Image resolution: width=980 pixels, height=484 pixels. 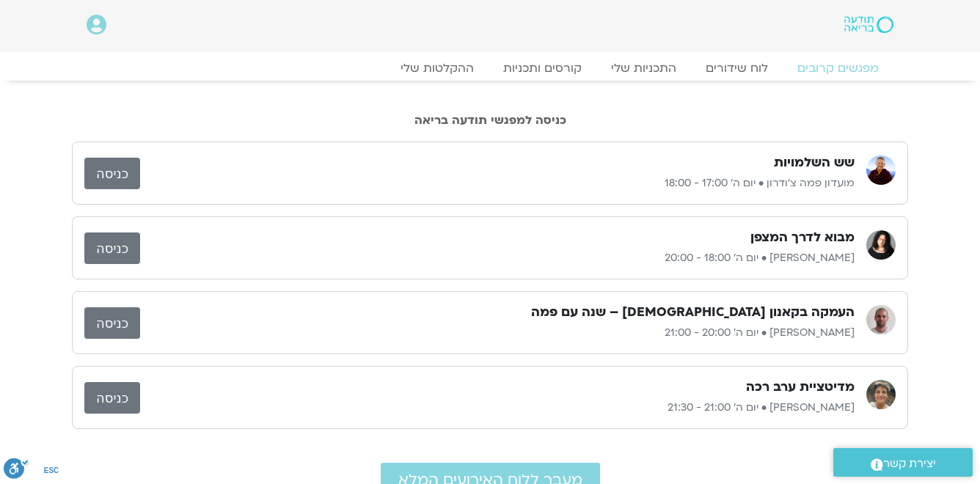 I want to click on a: ההקלטות שלי, so click(x=437, y=68).